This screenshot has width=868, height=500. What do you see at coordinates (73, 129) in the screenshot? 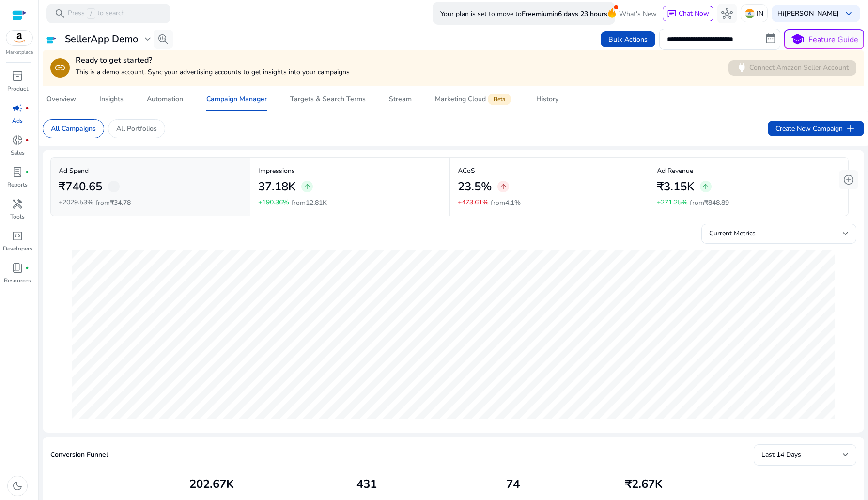
I see `p: All Campaigns` at bounding box center [73, 129].